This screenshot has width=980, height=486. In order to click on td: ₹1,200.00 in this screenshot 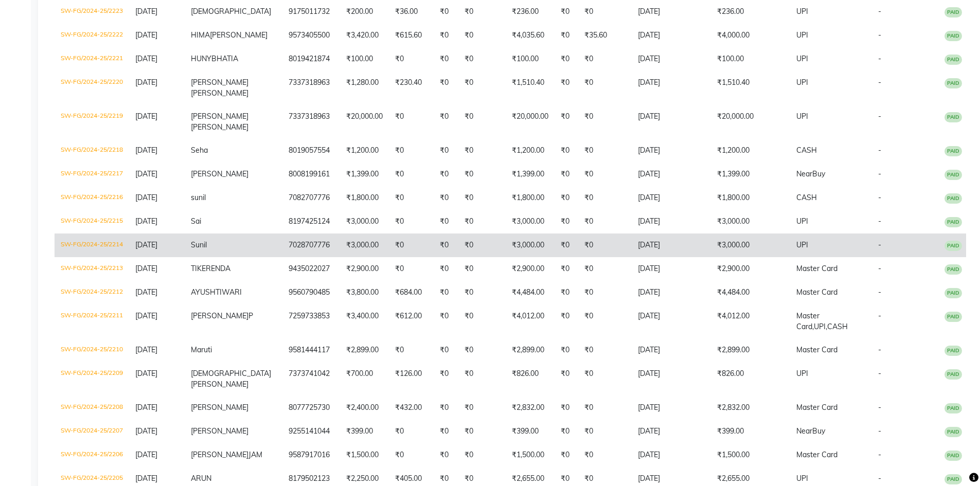, I will do `click(364, 151)`.